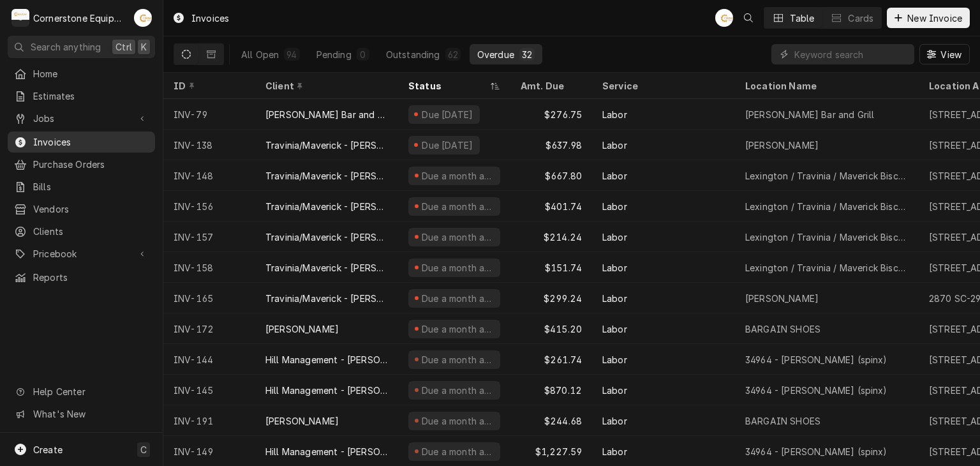  I want to click on span: View, so click(951, 55).